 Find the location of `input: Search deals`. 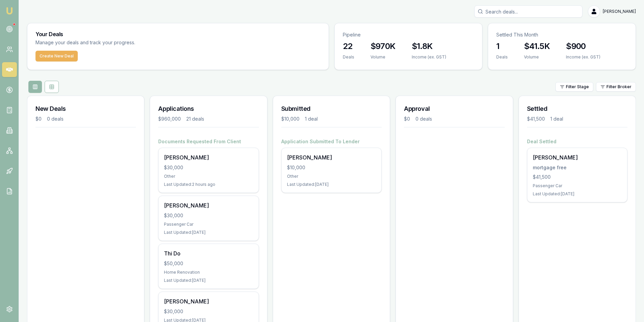

input: Search deals is located at coordinates (529, 12).